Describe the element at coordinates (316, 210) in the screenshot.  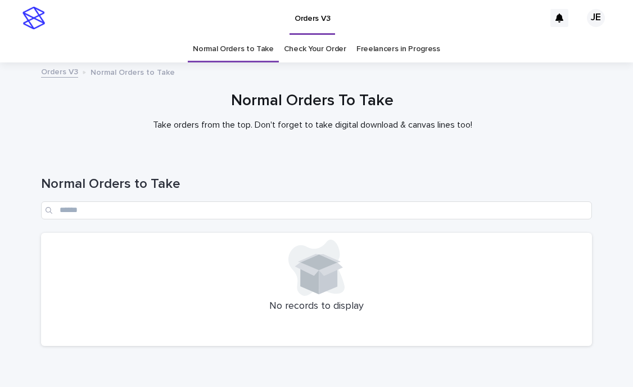
I see `div: Search` at that location.